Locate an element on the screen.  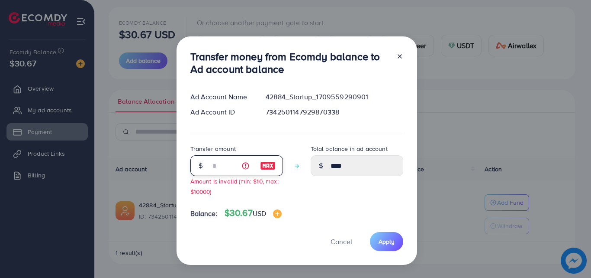
div: Ad Account ID is located at coordinates (221, 112).